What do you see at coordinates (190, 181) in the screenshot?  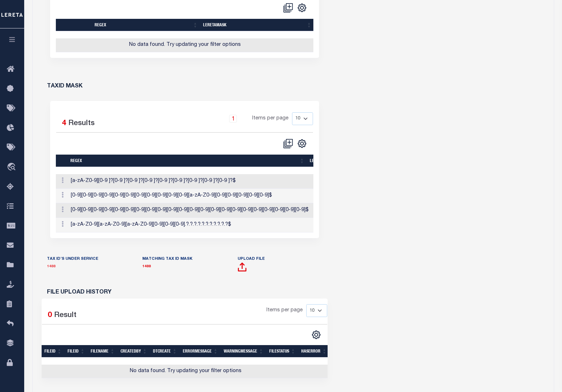 I see `td: [a-zA-Z0-9][0-9 ]?[0-9 ]?[0-9 ]?[0-9 ]?[0-9 ]?[0-9 ]?[0-9 ]?[0-9 ]?[0-9 ]?$` at bounding box center [190, 181].